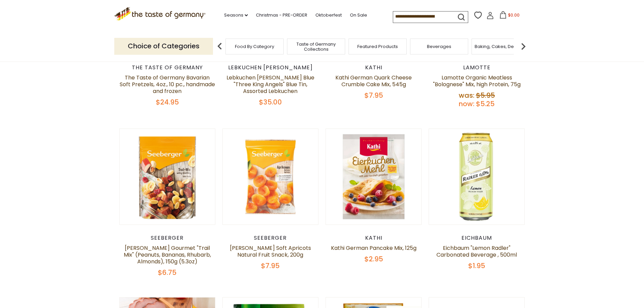 Image resolution: width=644 pixels, height=308 pixels. What do you see at coordinates (377, 46) in the screenshot?
I see `a: Featured Products` at bounding box center [377, 46].